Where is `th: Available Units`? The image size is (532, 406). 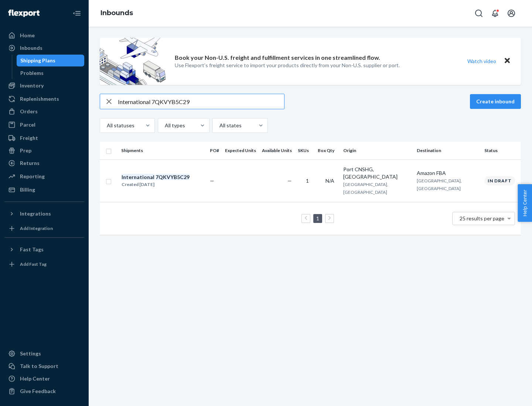 th: Available Units is located at coordinates (276, 151).